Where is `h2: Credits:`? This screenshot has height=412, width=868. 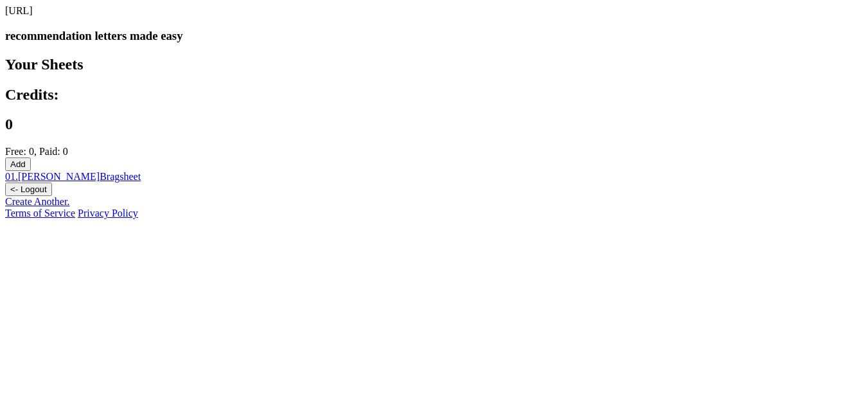 h2: Credits: is located at coordinates (434, 95).